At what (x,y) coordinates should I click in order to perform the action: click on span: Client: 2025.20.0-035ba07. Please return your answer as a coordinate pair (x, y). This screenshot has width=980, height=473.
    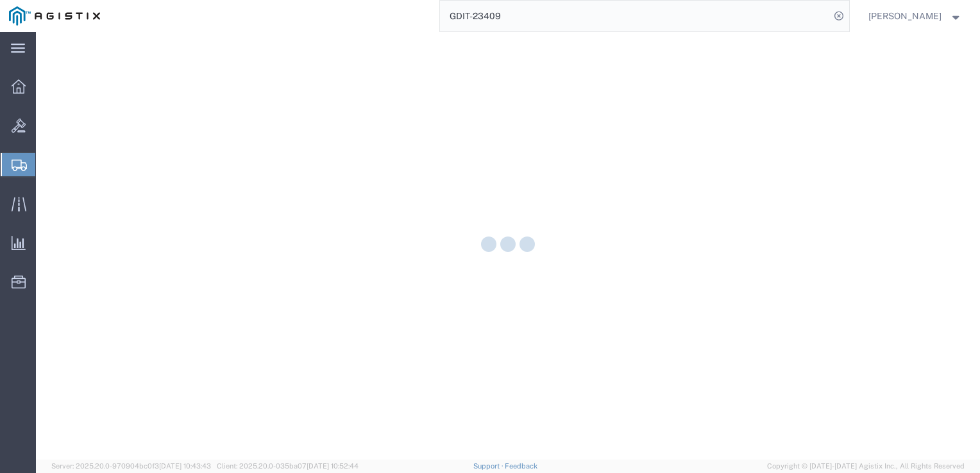
    Looking at the image, I should click on (287, 466).